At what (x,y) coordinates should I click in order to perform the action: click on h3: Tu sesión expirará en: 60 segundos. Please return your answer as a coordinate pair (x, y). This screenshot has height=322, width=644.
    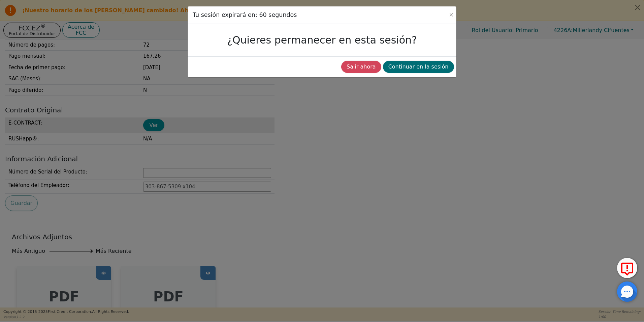
    Looking at the image, I should click on (244, 15).